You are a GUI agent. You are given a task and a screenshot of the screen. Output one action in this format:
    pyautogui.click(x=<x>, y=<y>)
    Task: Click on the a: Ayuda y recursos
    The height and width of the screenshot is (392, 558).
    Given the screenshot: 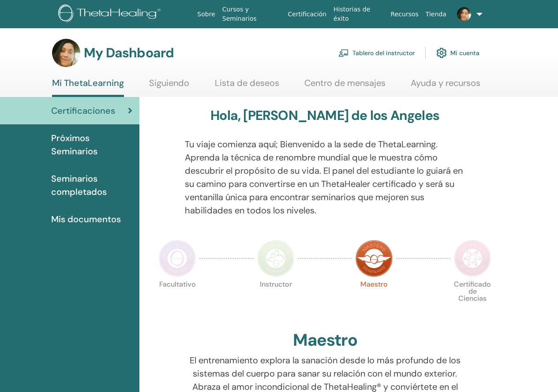 What is the action you would take?
    pyautogui.click(x=446, y=86)
    